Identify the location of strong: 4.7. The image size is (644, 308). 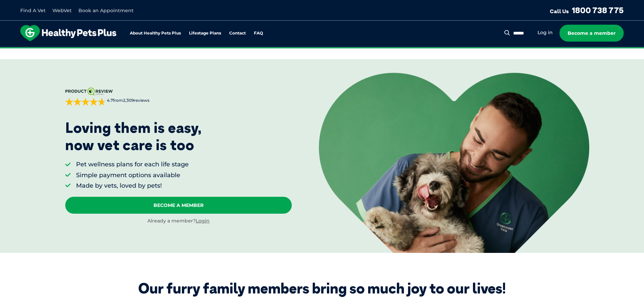
(110, 100).